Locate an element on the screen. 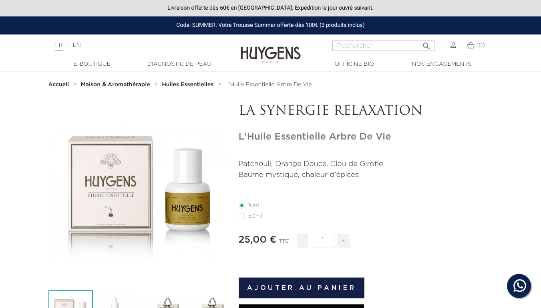 This screenshot has width=541, height=308. strong: Maison & Aromathérapie is located at coordinates (115, 85).